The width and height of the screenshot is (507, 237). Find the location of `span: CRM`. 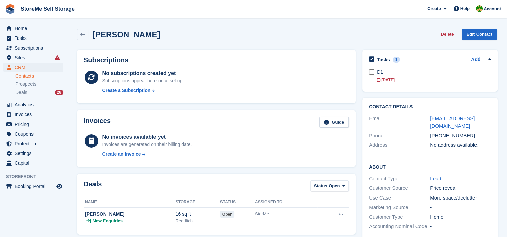

span: CRM is located at coordinates (35, 67).